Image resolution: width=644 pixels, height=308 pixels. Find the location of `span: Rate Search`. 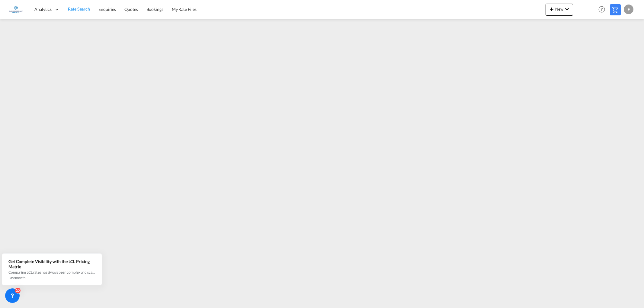

span: Rate Search is located at coordinates (79, 9).